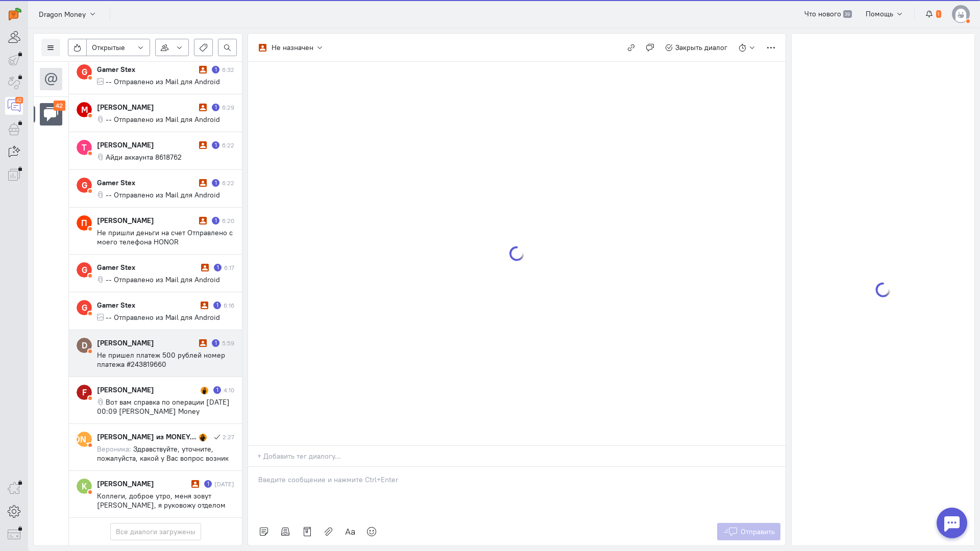 The image size is (980, 551). Describe the element at coordinates (228, 69) in the screenshot. I see `div: 6:32` at that location.